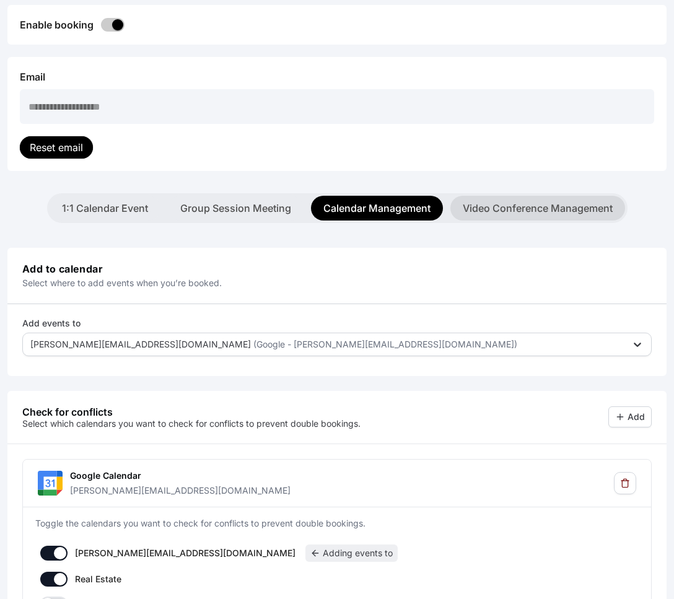 This screenshot has width=674, height=599. Describe the element at coordinates (337, 344) in the screenshot. I see `div: Create events on: weisfeld@gmail.com` at that location.